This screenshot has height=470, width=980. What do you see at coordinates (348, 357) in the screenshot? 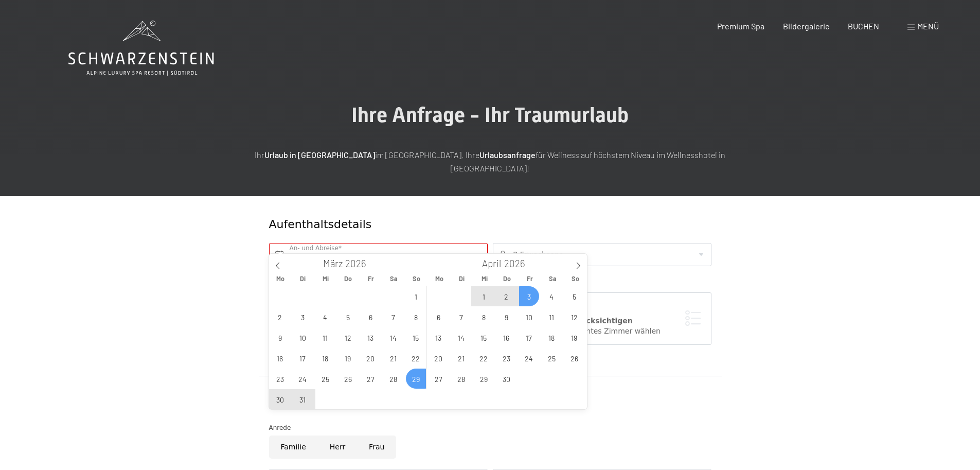
I see `span: März 19, 2026` at bounding box center [348, 357].